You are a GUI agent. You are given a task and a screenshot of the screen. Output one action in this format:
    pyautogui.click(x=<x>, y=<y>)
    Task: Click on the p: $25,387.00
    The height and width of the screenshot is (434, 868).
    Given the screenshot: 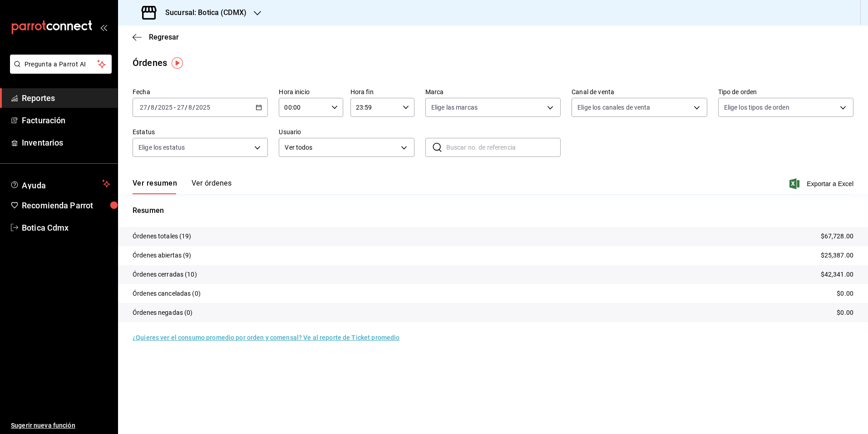 What is the action you would take?
    pyautogui.click(x=838, y=255)
    